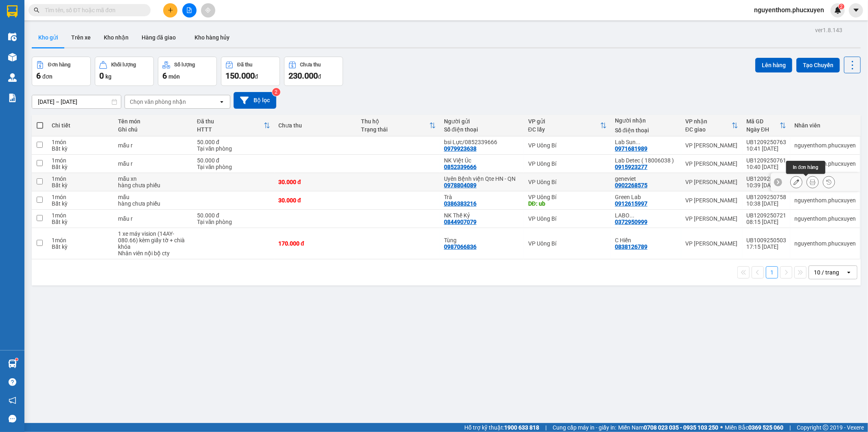 The width and height of the screenshot is (868, 432). I want to click on div: 50.000 đ, so click(234, 215).